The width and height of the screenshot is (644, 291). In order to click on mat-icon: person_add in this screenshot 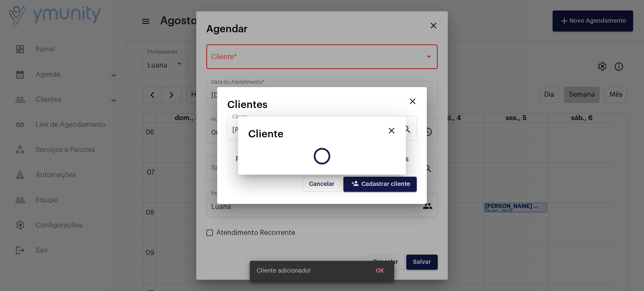, I will do `click(355, 185)`.